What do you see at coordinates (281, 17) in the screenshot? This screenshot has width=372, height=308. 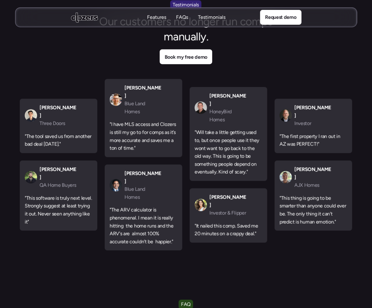 I see `a: Request demo` at bounding box center [281, 17].